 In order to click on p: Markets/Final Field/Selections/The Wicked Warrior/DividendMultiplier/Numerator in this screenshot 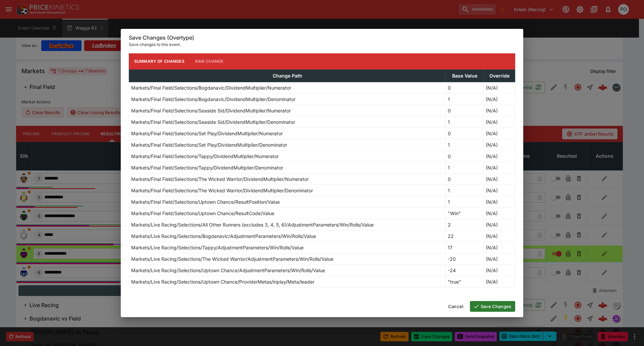, I will do `click(220, 179)`.